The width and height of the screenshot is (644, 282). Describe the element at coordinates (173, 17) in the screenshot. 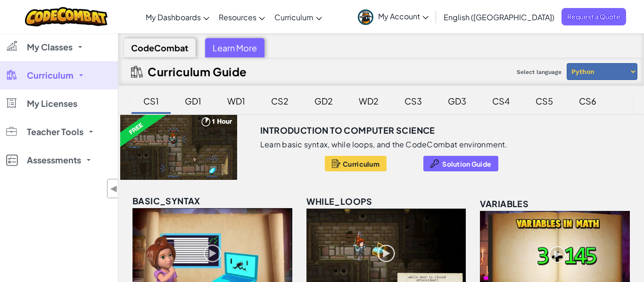

I see `span: My Dashboards` at that location.